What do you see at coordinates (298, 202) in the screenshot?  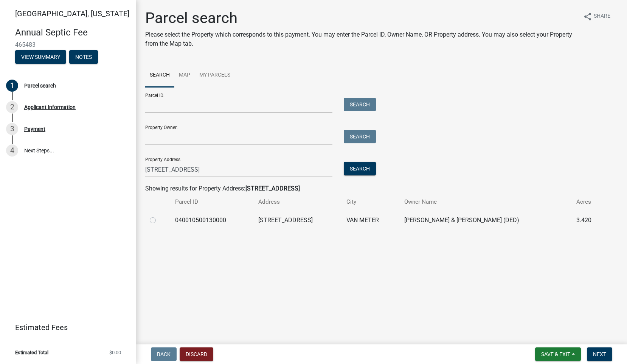 I see `th: Address` at bounding box center [298, 202].